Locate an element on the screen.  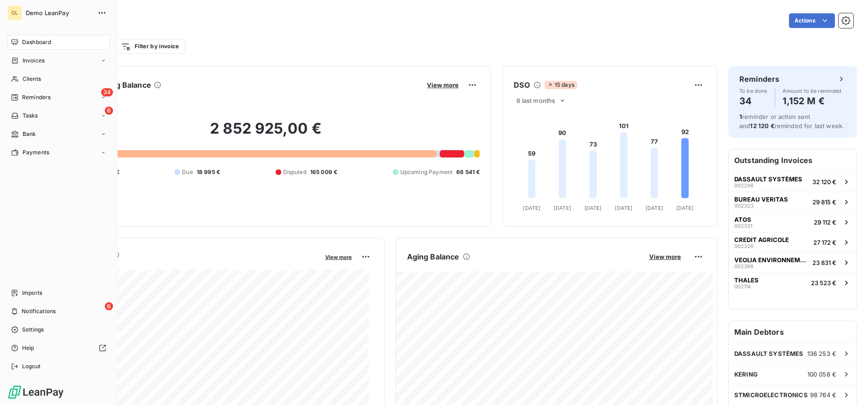
h6: Reminders is located at coordinates (759, 79).